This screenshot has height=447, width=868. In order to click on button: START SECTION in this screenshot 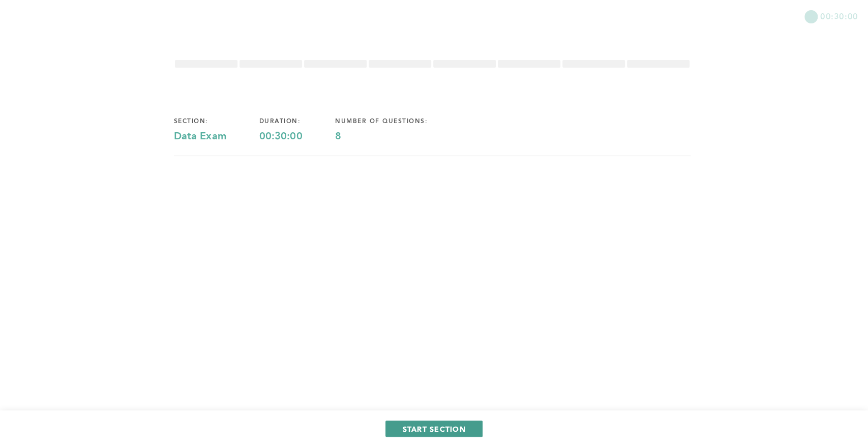, I will do `click(434, 429)`.